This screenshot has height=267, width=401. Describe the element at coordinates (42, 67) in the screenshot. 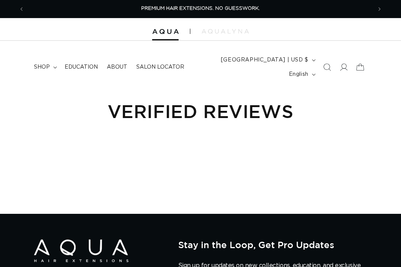

I see `span: shop` at that location.